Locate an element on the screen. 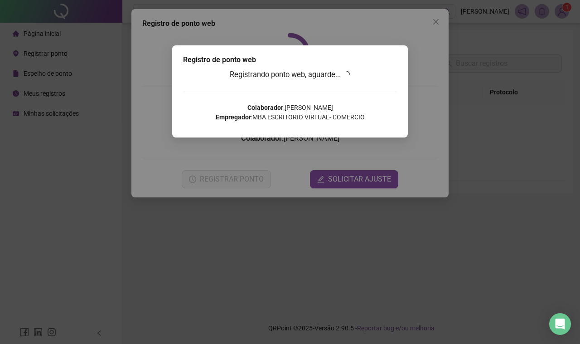 This screenshot has height=344, width=580. strong: Colaborador is located at coordinates (265, 107).